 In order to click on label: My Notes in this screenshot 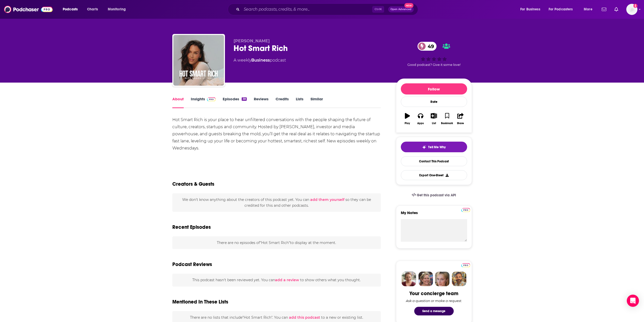, I will do `click(434, 215)`.